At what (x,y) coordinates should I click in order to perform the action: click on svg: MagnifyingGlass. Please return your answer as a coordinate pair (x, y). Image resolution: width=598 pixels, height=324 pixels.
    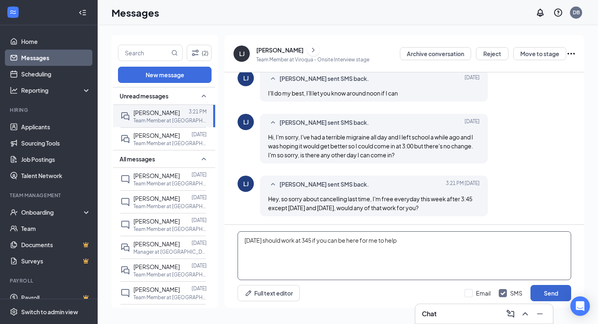
    Looking at the image, I should click on (175, 53).